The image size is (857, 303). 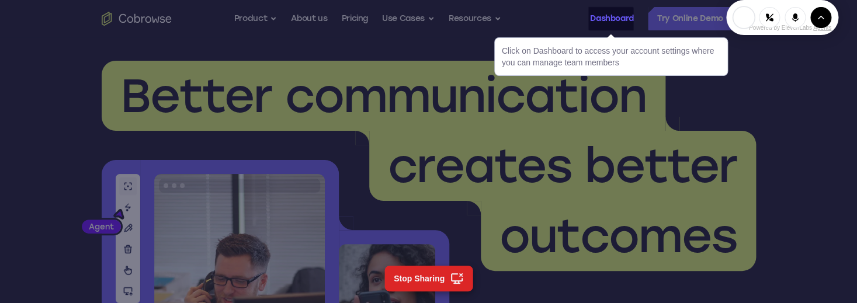 What do you see at coordinates (355, 19) in the screenshot?
I see `a: Pricing` at bounding box center [355, 19].